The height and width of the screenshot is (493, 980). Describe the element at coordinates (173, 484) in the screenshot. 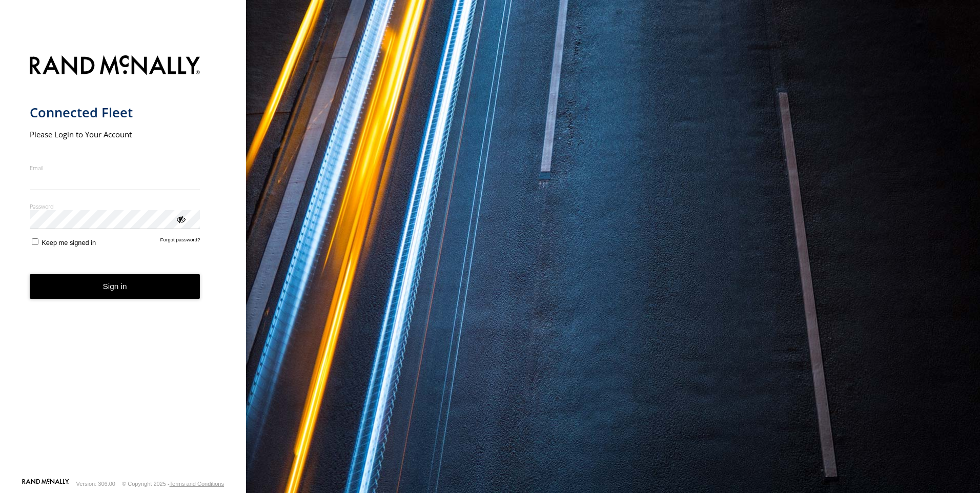

I see `div: © Copyright 2025 -` at that location.